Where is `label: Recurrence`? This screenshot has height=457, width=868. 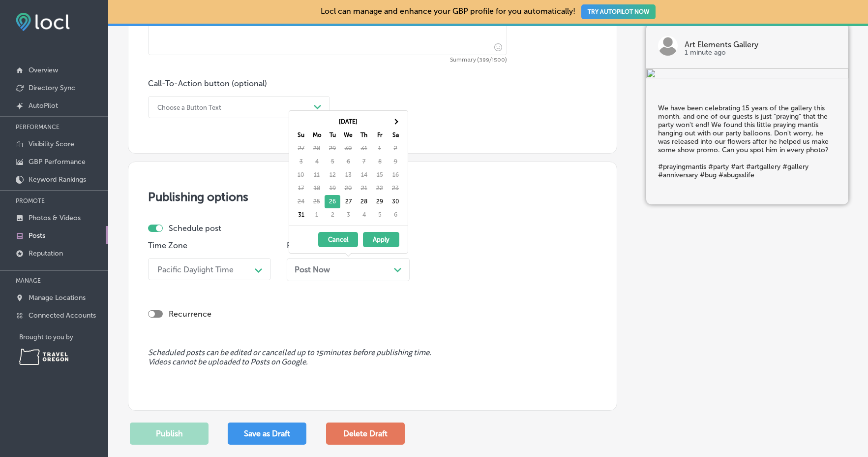
label: Recurrence is located at coordinates (190, 313).